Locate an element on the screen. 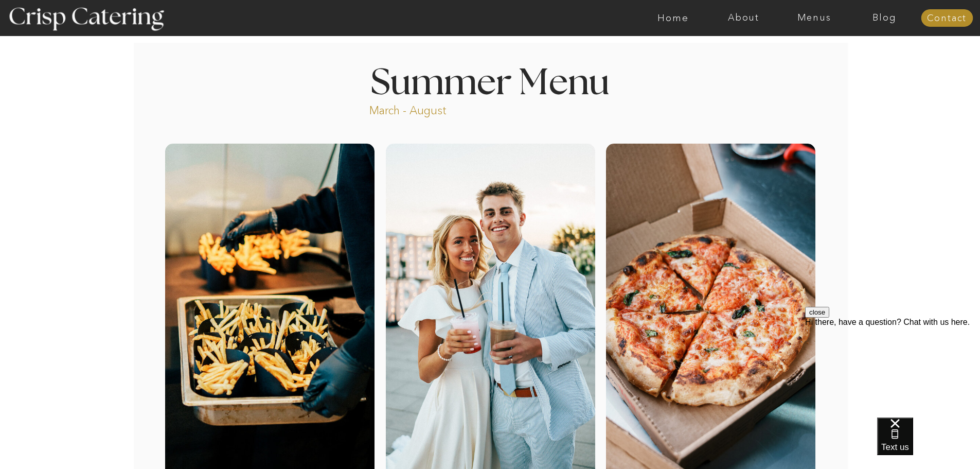 This screenshot has width=980, height=469. nav: Blog is located at coordinates (885, 18).